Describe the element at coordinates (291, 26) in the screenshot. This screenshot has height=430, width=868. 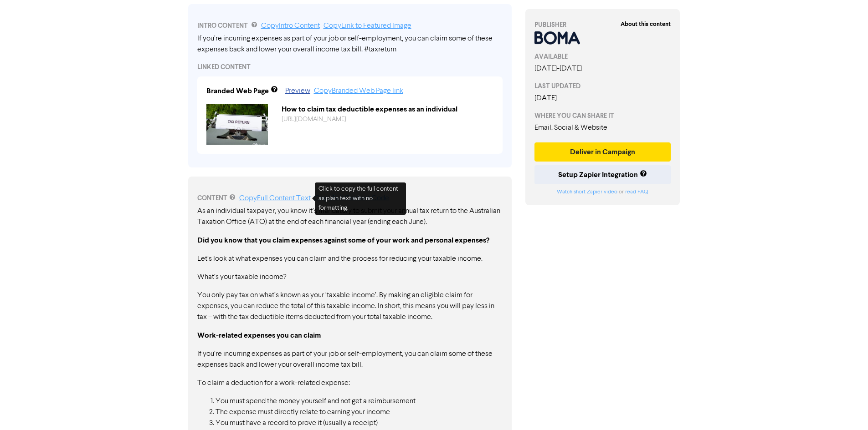
I see `a: Copy Intro Content` at that location.